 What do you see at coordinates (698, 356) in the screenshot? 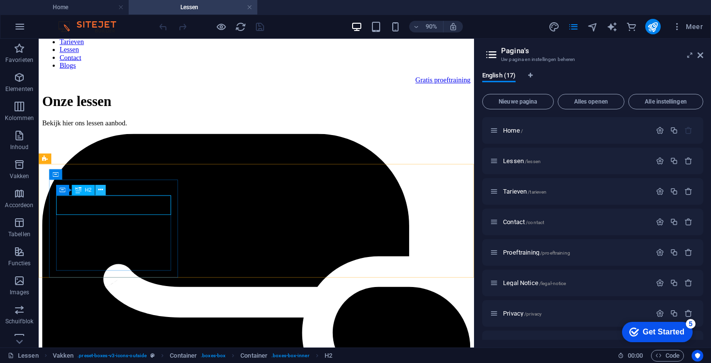
I see `button: Usercentrics` at bounding box center [698, 356].